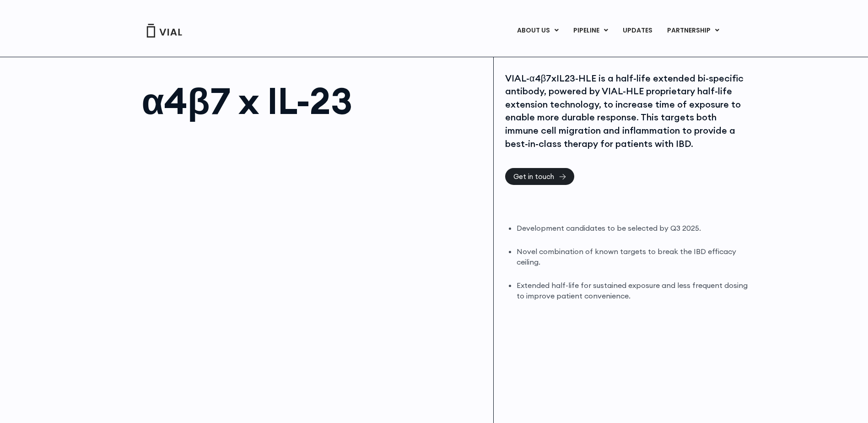 The height and width of the screenshot is (423, 868). I want to click on a: ABOUT USMenu Toggle, so click(538, 31).